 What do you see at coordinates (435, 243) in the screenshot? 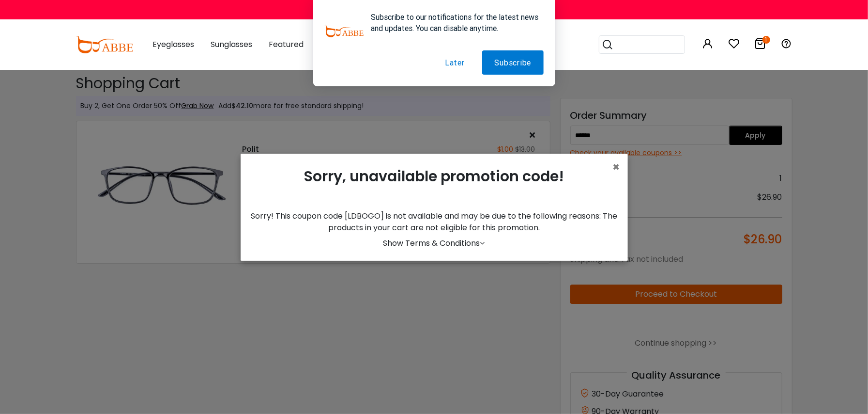
I see `a: Show Terms & Conditions` at bounding box center [435, 243].